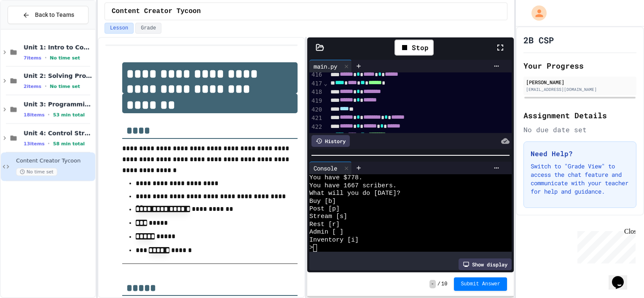 Image resolution: width=644 pixels, height=298 pixels. What do you see at coordinates (48, 15) in the screenshot?
I see `button: Back to Teams` at bounding box center [48, 15].